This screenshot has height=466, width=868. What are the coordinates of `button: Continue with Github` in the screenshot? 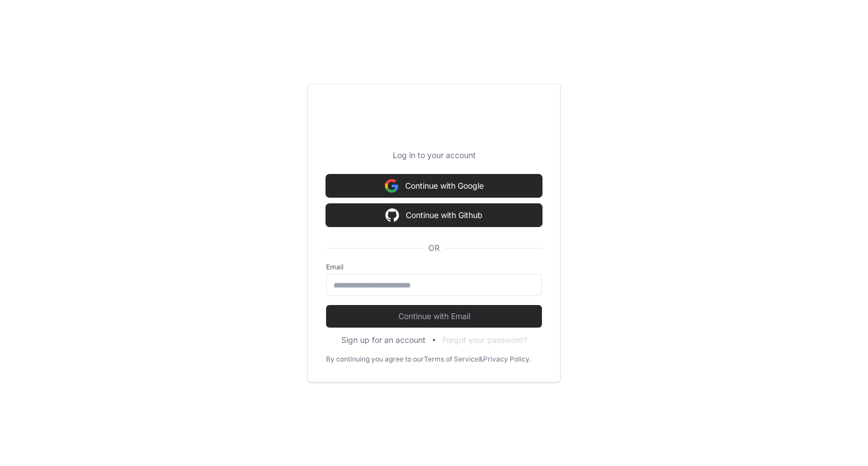 It's located at (434, 215).